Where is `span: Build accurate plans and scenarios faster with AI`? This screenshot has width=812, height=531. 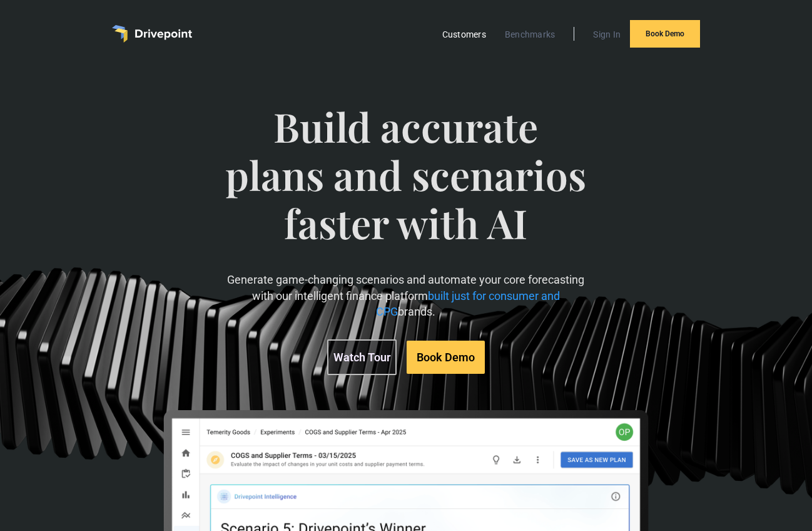 span: Build accurate plans and scenarios faster with AI is located at coordinates (406, 187).